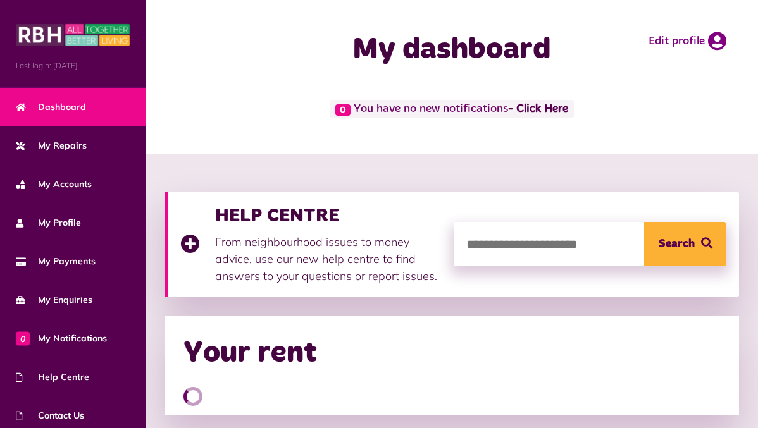 Image resolution: width=758 pixels, height=428 pixels. I want to click on h2: Your rent, so click(250, 354).